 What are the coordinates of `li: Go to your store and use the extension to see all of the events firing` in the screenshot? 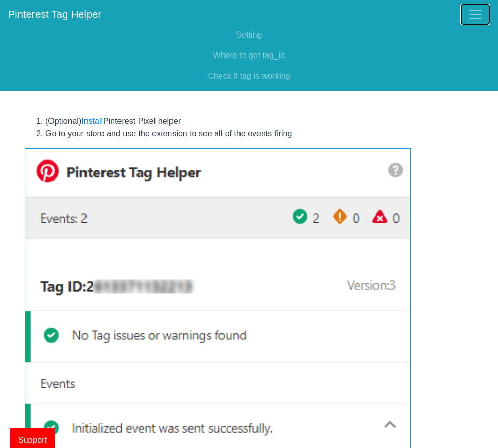 It's located at (259, 134).